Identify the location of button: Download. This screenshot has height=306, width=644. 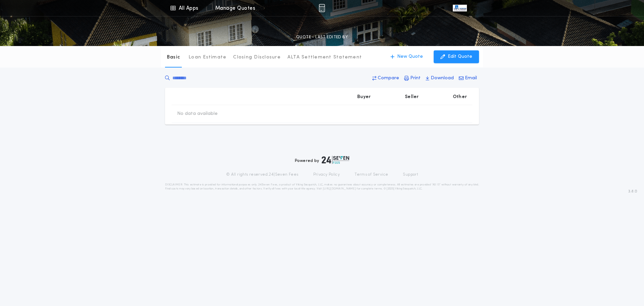
(440, 78).